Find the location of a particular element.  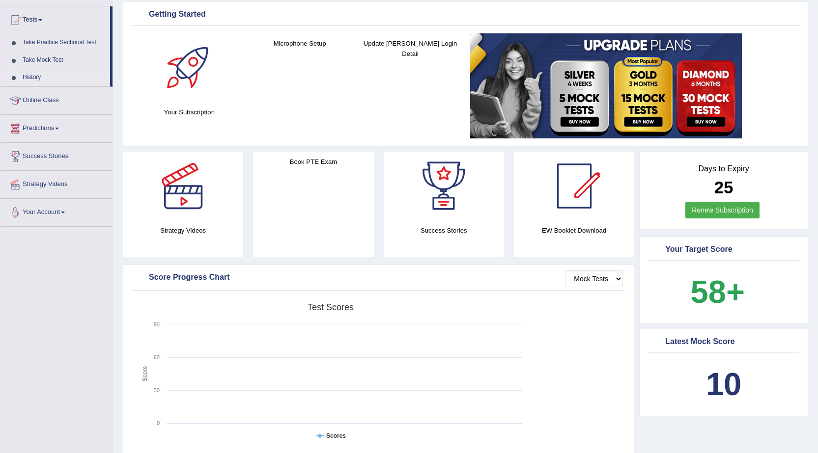

img: small5.jpg is located at coordinates (606, 86).